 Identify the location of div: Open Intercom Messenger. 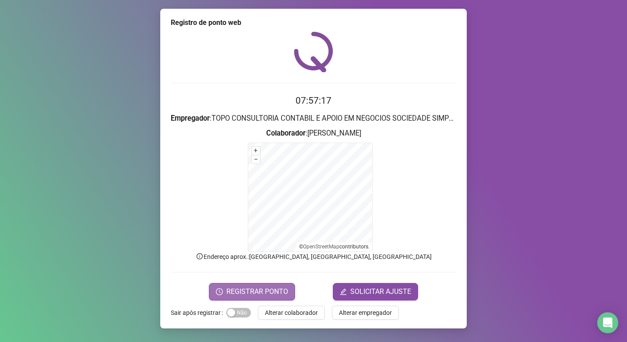
(607, 323).